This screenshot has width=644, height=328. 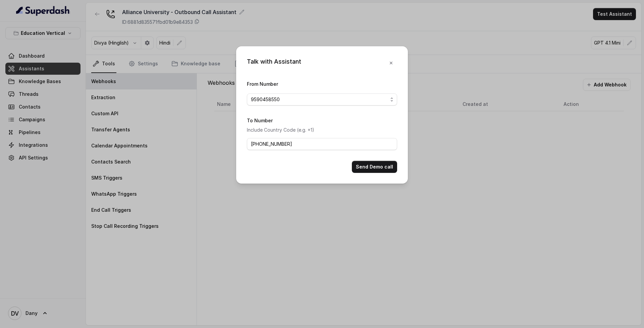 I want to click on input: +1123456789, so click(x=322, y=144).